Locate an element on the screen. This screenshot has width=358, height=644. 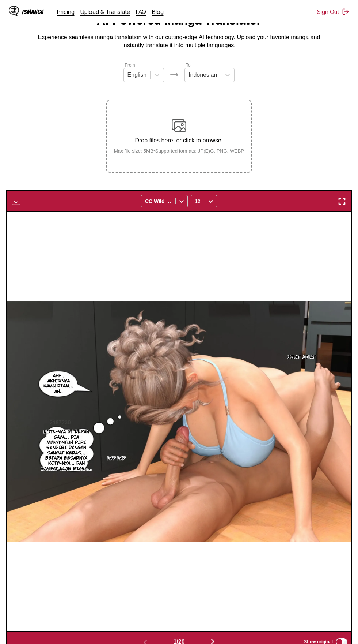
img: Manga Panel is located at coordinates (179, 421).